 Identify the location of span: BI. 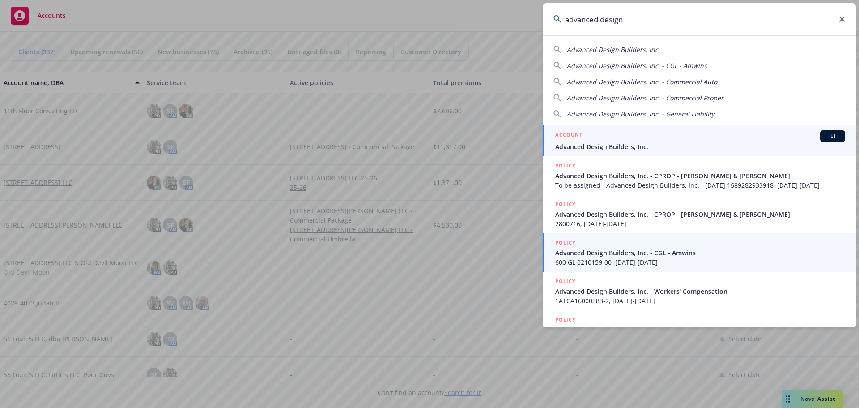
(833, 136).